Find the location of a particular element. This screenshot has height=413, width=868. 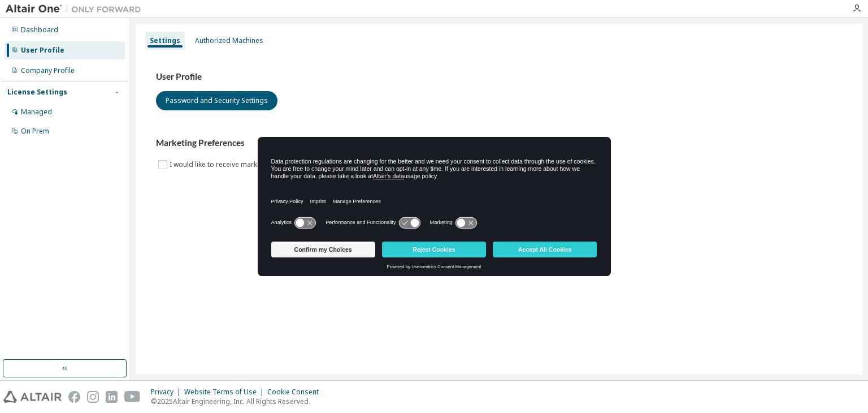

img: facebook.svg is located at coordinates (74, 396).